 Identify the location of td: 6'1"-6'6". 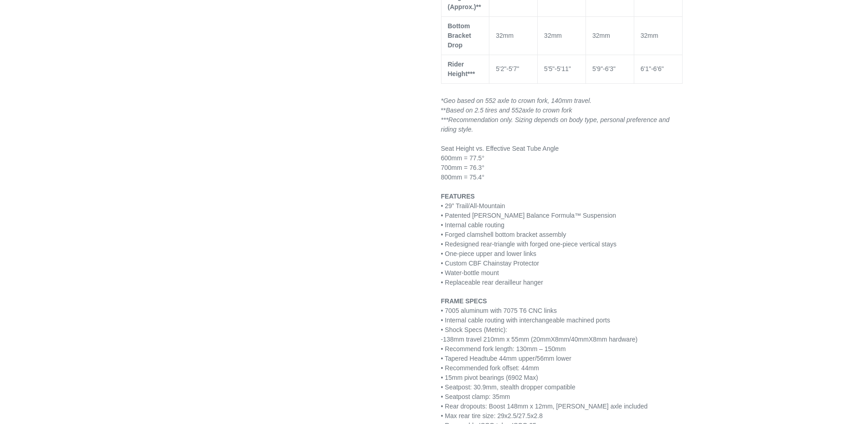
(658, 69).